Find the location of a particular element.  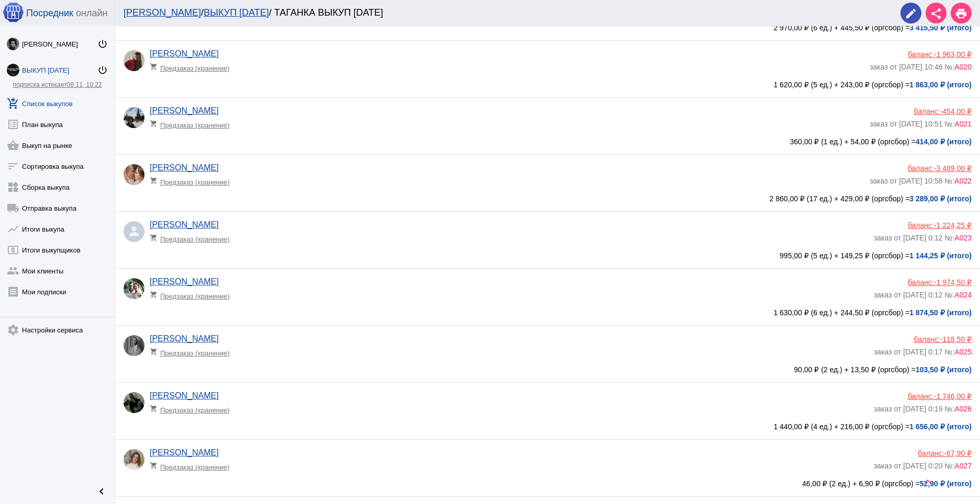

mat-icon: widgets is located at coordinates (13, 187).